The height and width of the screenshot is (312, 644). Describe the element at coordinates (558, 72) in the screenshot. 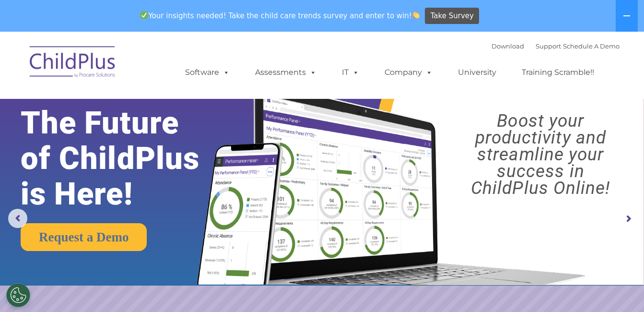

I see `a: Training Scramble!!` at that location.